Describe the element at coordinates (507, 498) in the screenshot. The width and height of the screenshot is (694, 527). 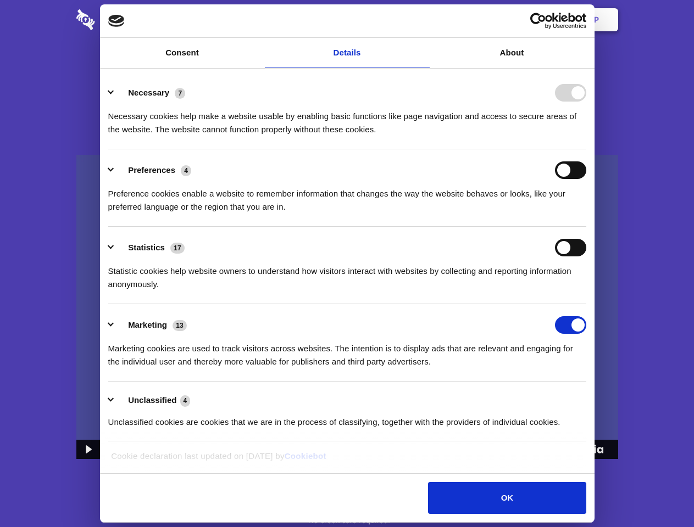
I see `button: OK` at that location.